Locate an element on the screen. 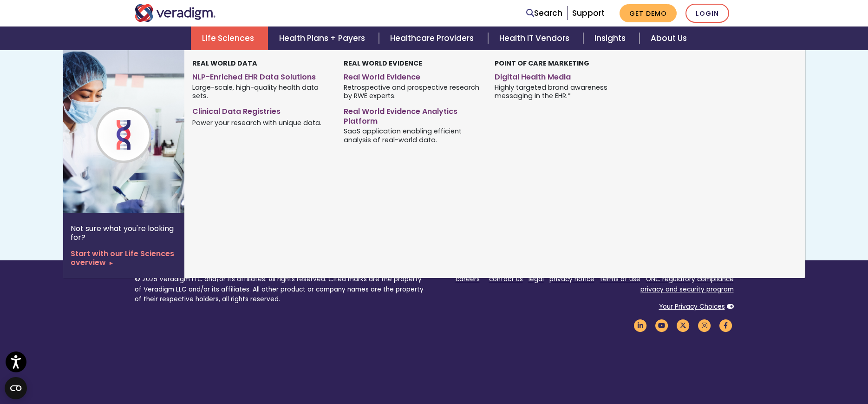 The width and height of the screenshot is (868, 404). span: SaaS application enabling efficient analysis of real-world data. is located at coordinates (412, 135).